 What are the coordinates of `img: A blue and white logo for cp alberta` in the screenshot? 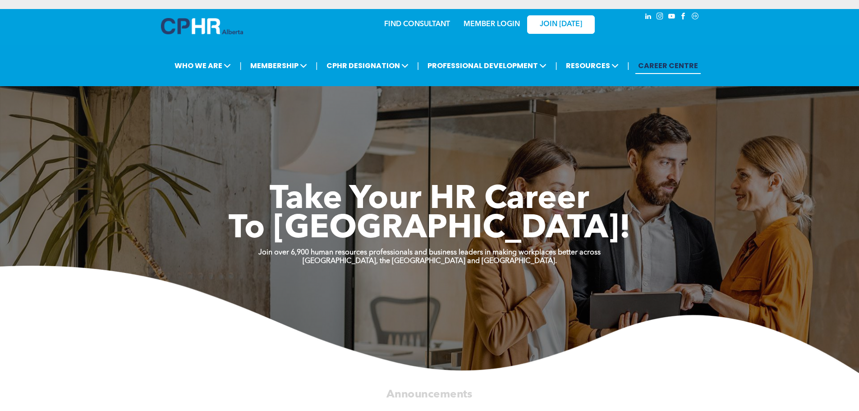 It's located at (202, 26).